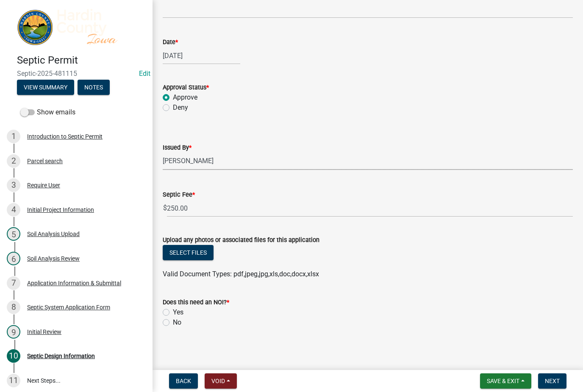 The width and height of the screenshot is (583, 392). What do you see at coordinates (13, 307) in the screenshot?
I see `div: 8` at bounding box center [13, 307].